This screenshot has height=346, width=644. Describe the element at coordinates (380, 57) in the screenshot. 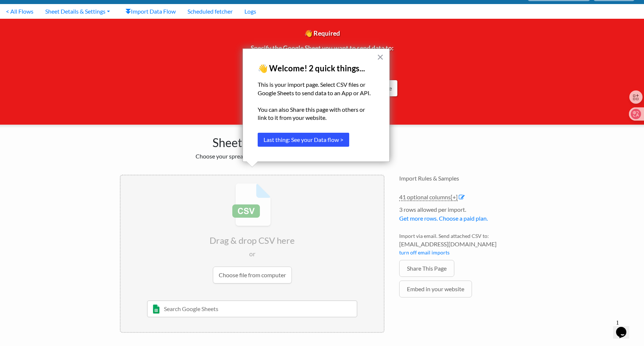

I see `button: Close` at that location.